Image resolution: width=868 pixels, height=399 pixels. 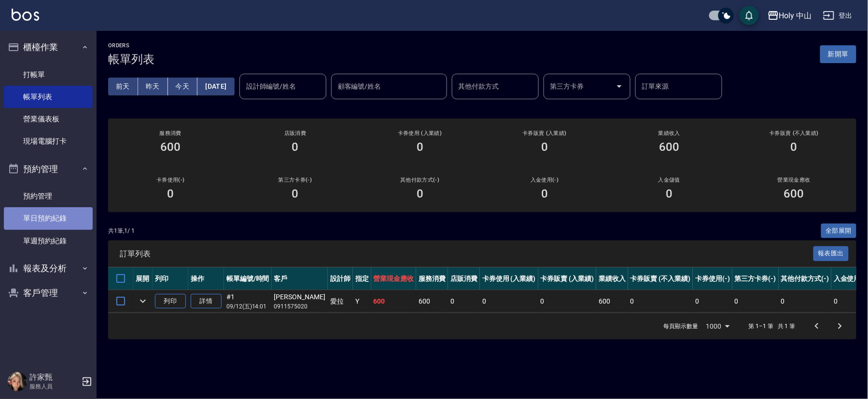 What do you see at coordinates (362, 279) in the screenshot?
I see `th: 指定` at bounding box center [362, 279].